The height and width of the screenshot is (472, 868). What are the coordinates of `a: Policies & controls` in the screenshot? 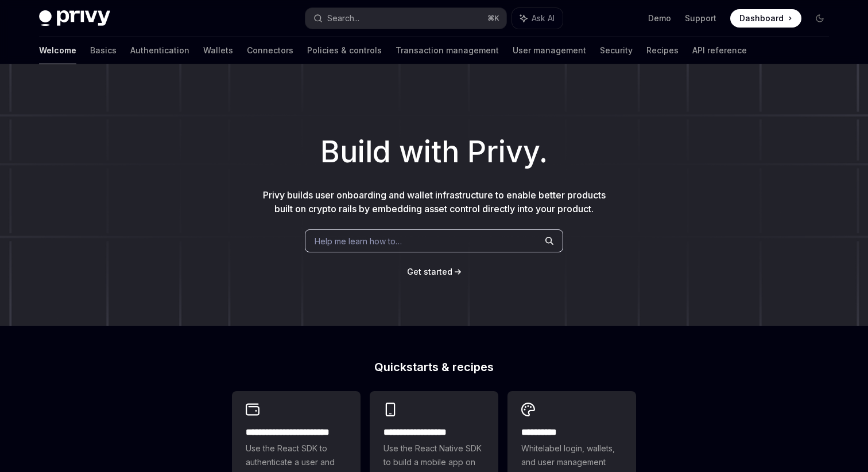 It's located at (344, 50).